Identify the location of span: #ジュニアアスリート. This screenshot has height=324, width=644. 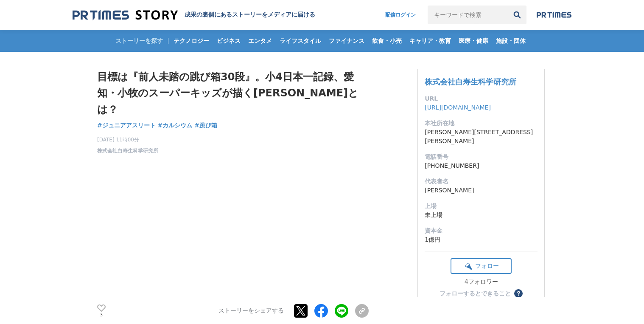
(126, 126).